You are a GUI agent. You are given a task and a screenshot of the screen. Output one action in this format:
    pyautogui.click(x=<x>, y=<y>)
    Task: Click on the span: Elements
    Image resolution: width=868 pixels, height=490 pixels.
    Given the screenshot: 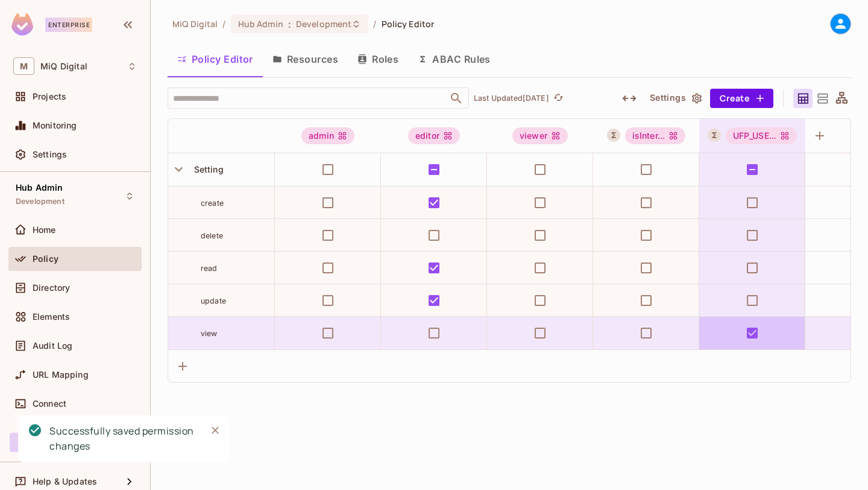 What is the action you would take?
    pyautogui.click(x=51, y=316)
    